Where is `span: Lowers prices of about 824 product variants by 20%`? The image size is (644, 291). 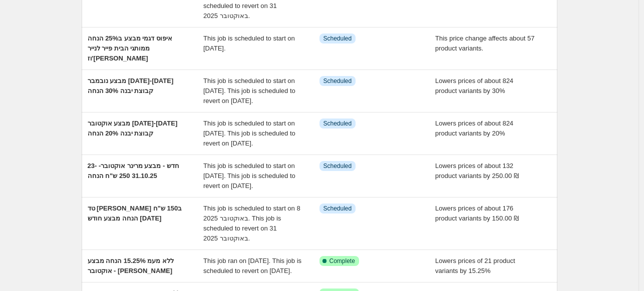
span: Lowers prices of about 824 product variants by 20% is located at coordinates (474, 128).